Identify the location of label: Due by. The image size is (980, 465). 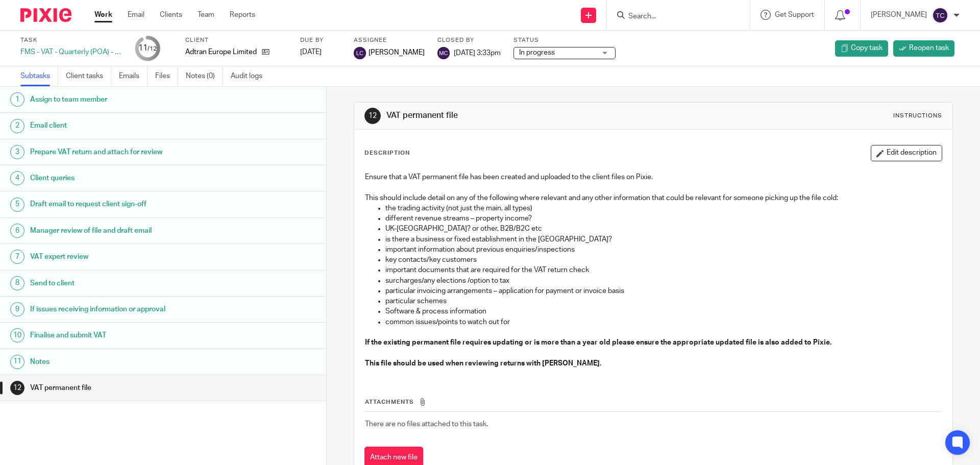
(320, 41).